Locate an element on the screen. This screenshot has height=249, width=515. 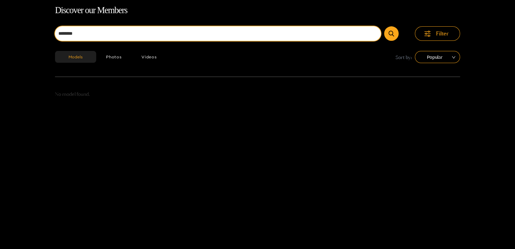
button: Filter is located at coordinates (438, 33).